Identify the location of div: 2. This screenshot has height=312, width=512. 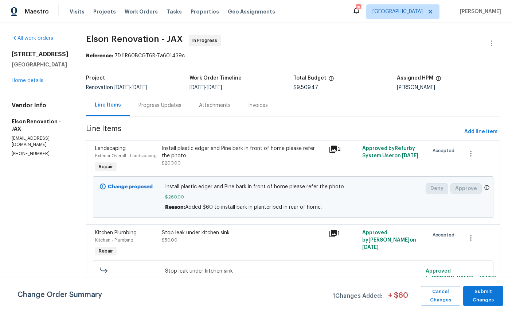
(344, 149).